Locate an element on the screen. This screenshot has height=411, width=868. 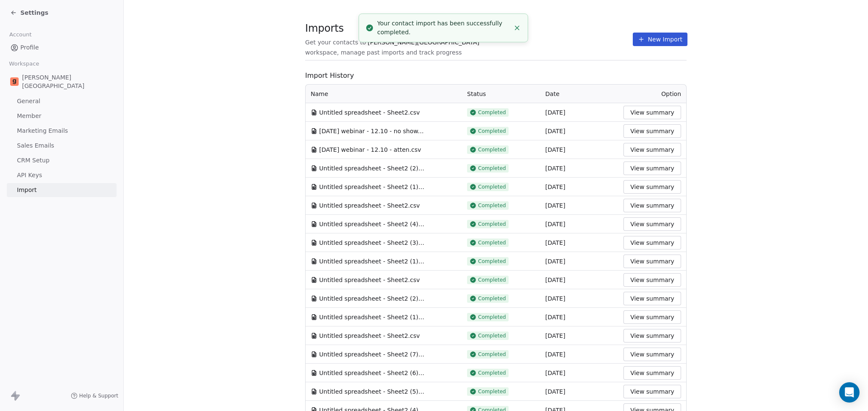
span: Account is located at coordinates (20, 34).